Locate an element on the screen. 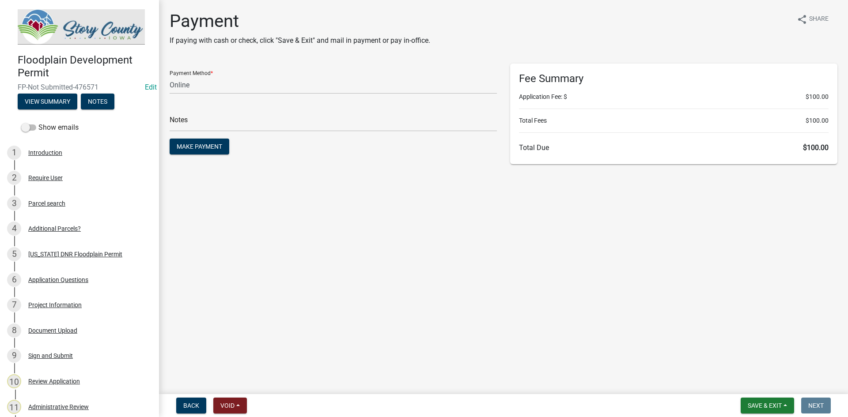  button: View Summary is located at coordinates (47, 102).